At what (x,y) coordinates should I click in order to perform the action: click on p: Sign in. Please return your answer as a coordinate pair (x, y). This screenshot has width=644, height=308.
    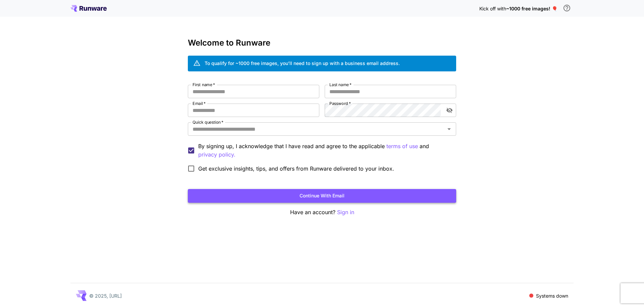
    Looking at the image, I should click on (345, 212).